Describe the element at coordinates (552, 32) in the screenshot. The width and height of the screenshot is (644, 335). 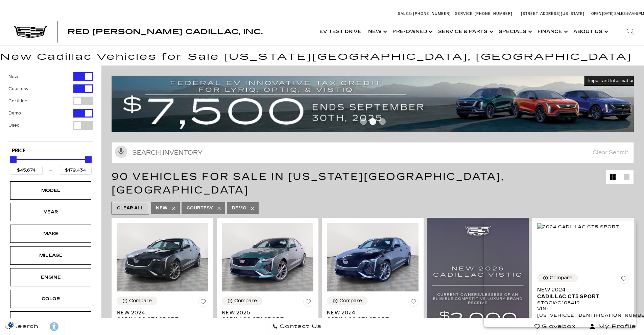
I see `a: Finance` at that location.